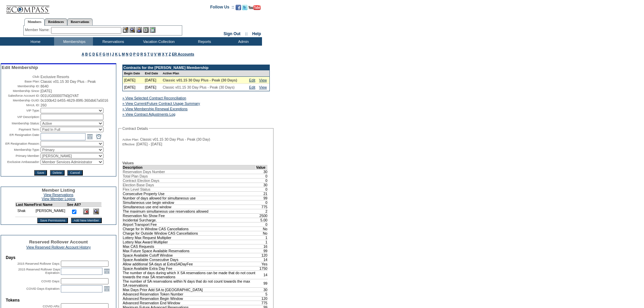  Describe the element at coordinates (262, 215) in the screenshot. I see `td: 2500` at that location.